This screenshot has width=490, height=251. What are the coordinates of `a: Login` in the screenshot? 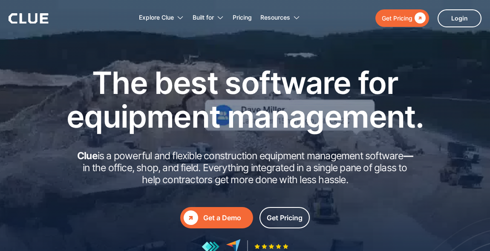 It's located at (459, 18).